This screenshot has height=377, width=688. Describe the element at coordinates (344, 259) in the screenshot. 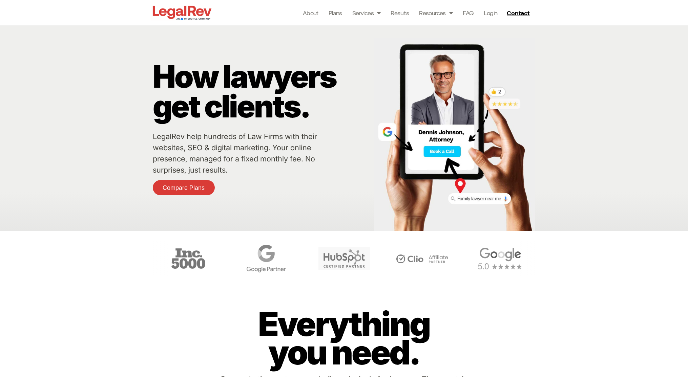

I see `div: 5 / 6` at that location.